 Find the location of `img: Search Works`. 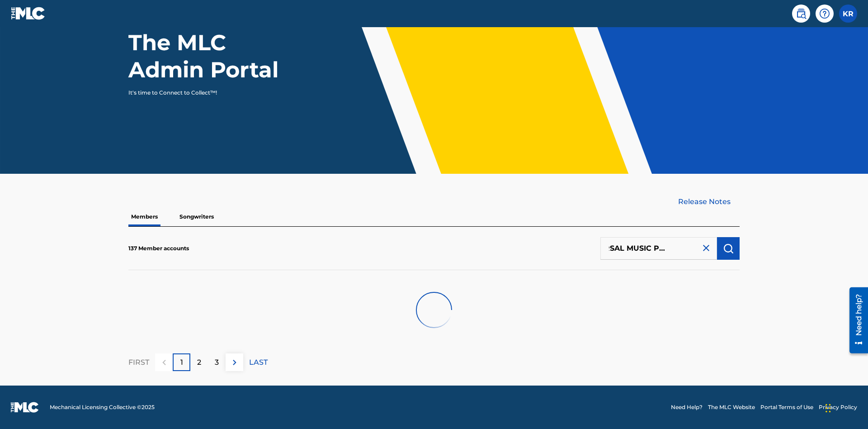

img: Search Works is located at coordinates (728, 249).